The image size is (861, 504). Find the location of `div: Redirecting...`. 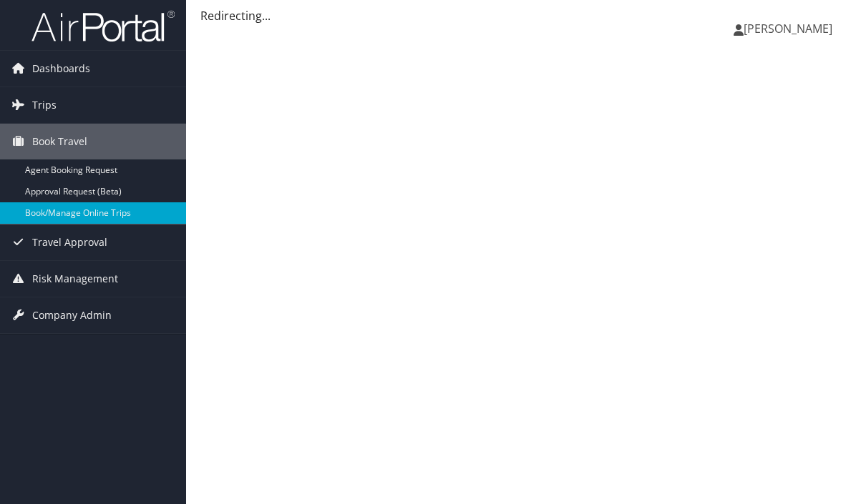

div: Redirecting... is located at coordinates (523, 15).